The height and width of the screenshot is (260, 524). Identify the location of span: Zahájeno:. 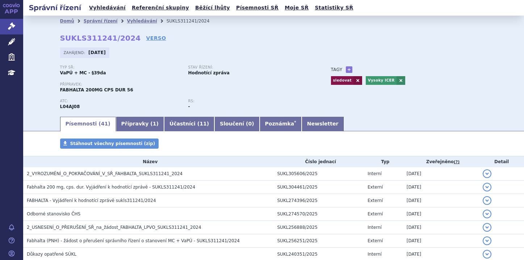
(75, 52).